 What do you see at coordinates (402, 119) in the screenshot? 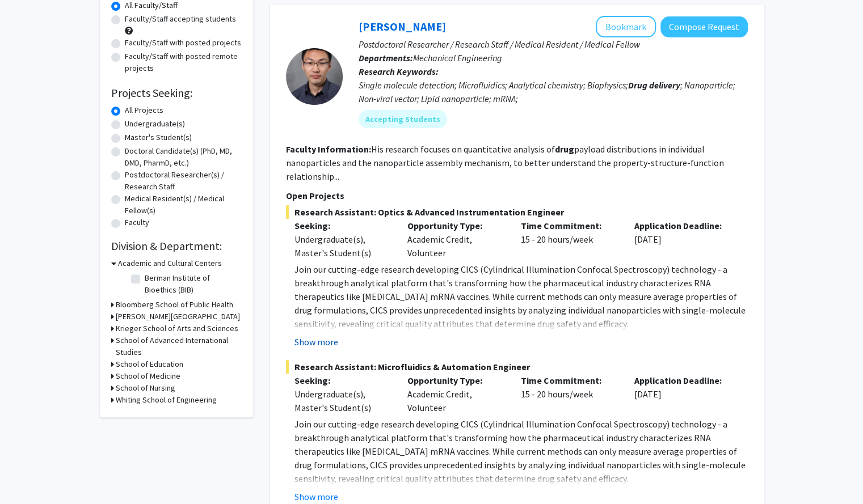
I see `mat-chip: Accepting Students` at bounding box center [402, 119].